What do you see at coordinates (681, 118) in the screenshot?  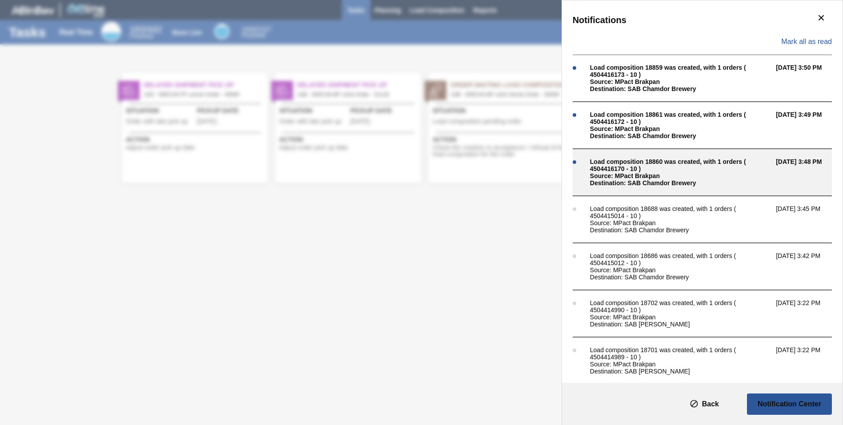 I see `div: Load composition 18861 was created, with 1 orders ( 4504416172 - 10 )` at bounding box center [681, 118].